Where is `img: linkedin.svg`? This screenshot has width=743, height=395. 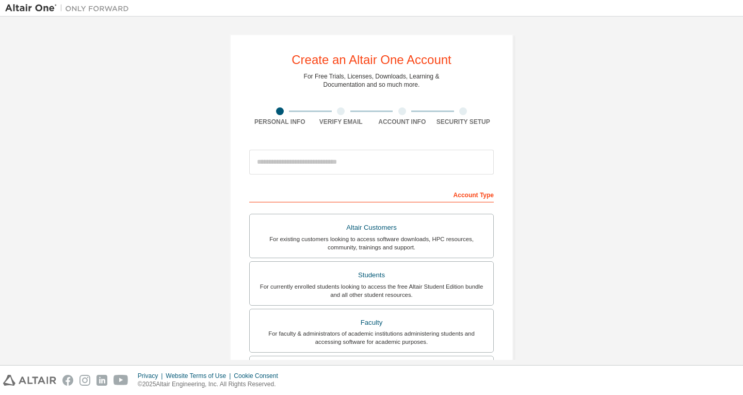
img: linkedin.svg is located at coordinates (102, 380).